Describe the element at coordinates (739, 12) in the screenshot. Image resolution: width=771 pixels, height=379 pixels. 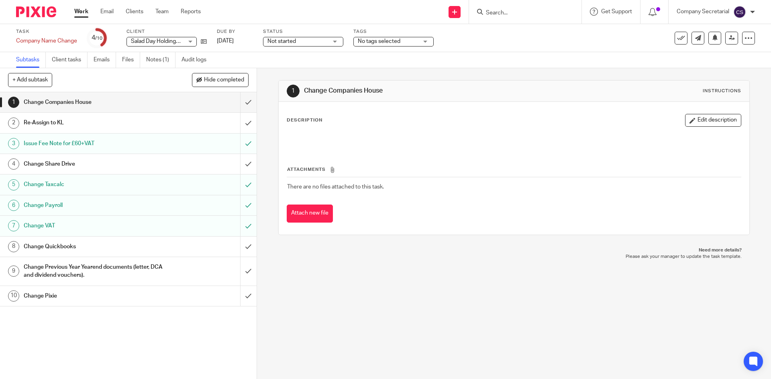
I see `img: svg%3E` at that location.